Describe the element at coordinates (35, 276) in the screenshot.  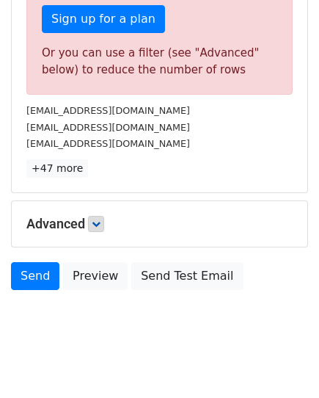
I see `a: Send` at that location.